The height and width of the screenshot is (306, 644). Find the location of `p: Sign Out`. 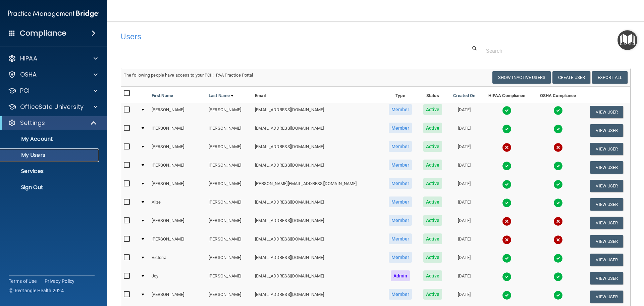

p: Sign Out is located at coordinates (50, 187).